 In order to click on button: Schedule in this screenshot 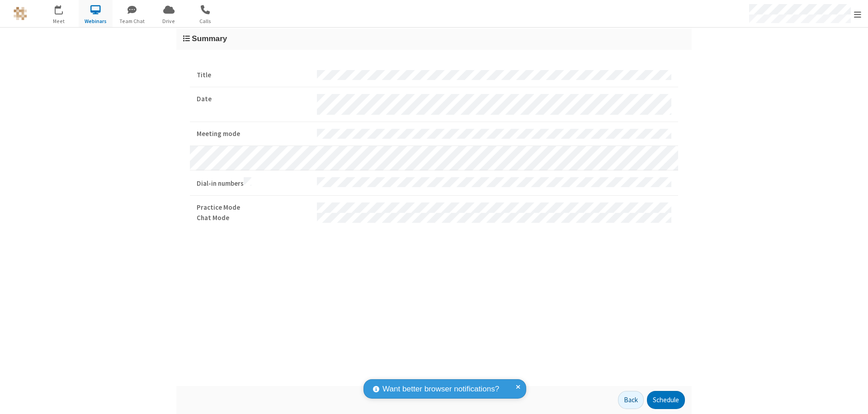, I will do `click(666, 400)`.